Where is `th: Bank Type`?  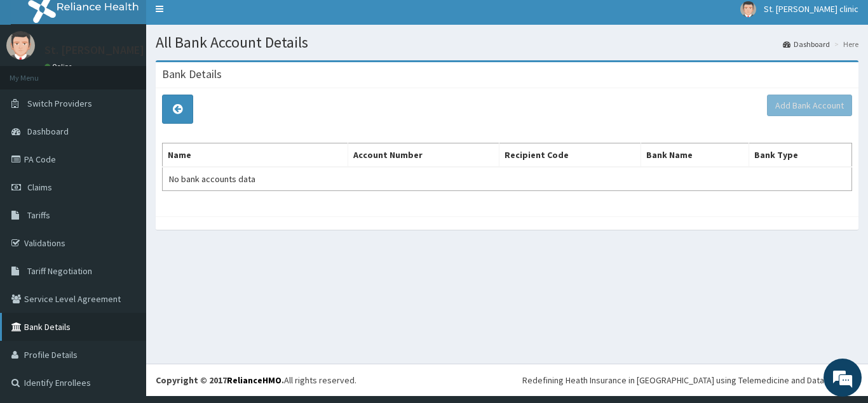
th: Bank Type is located at coordinates (800, 155).